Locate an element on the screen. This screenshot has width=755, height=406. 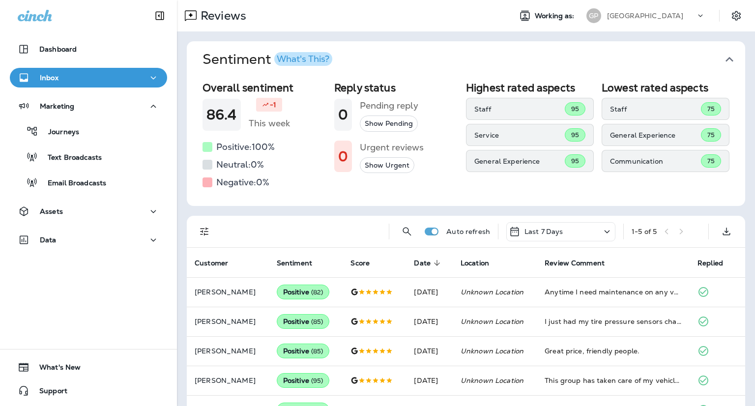
button: Export as CSV is located at coordinates (726, 232).